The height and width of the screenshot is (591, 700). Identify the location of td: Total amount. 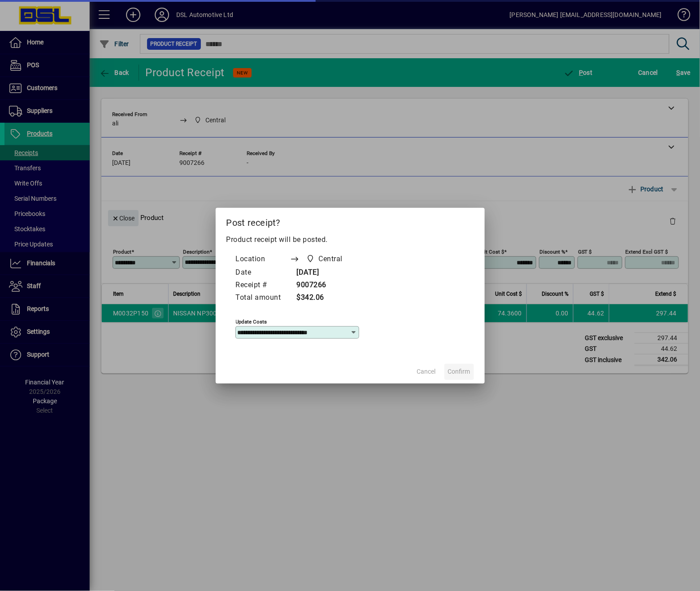
(263, 298).